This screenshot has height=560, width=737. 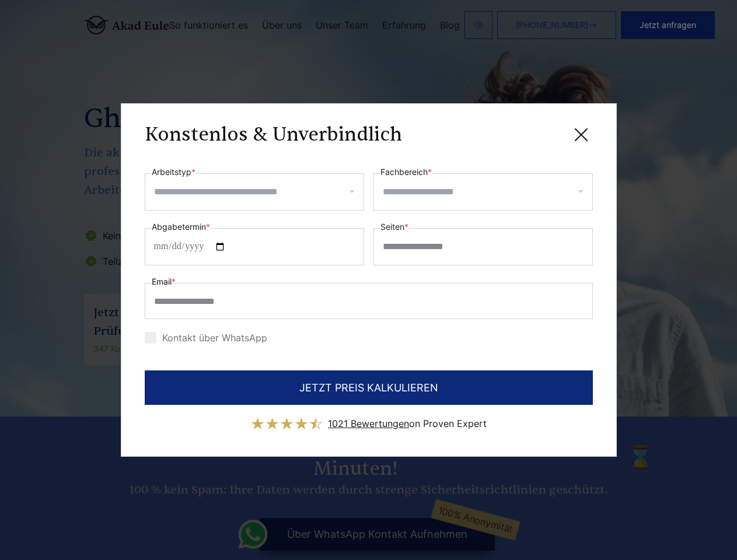 I want to click on label: Email, so click(x=164, y=282).